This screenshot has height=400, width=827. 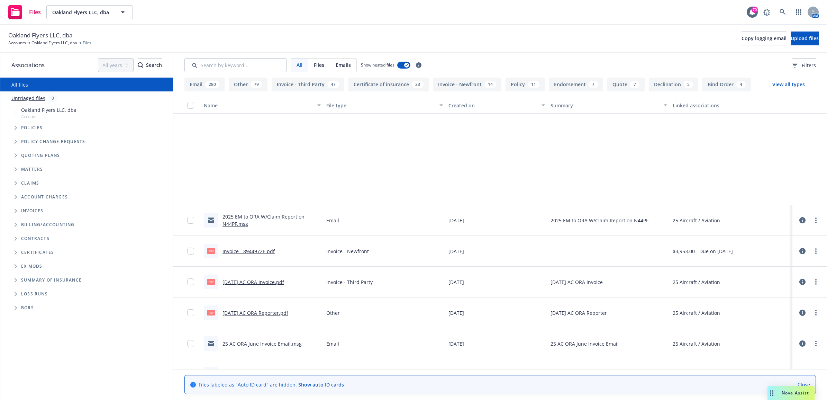 What do you see at coordinates (150, 65) in the screenshot?
I see `div: Search` at bounding box center [150, 65].